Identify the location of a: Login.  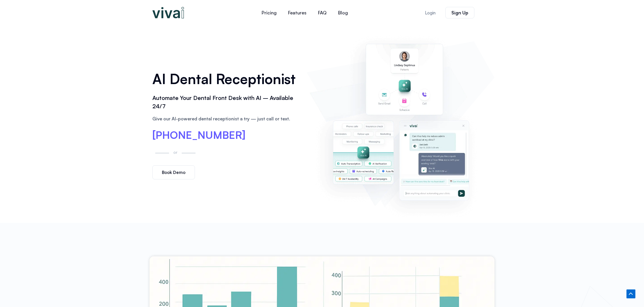
(430, 13).